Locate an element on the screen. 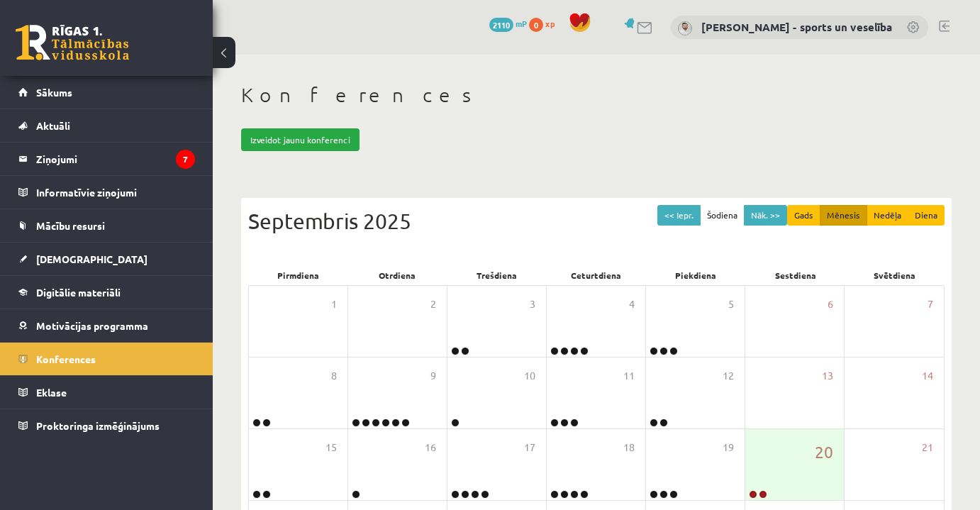  button: Diena is located at coordinates (926, 215).